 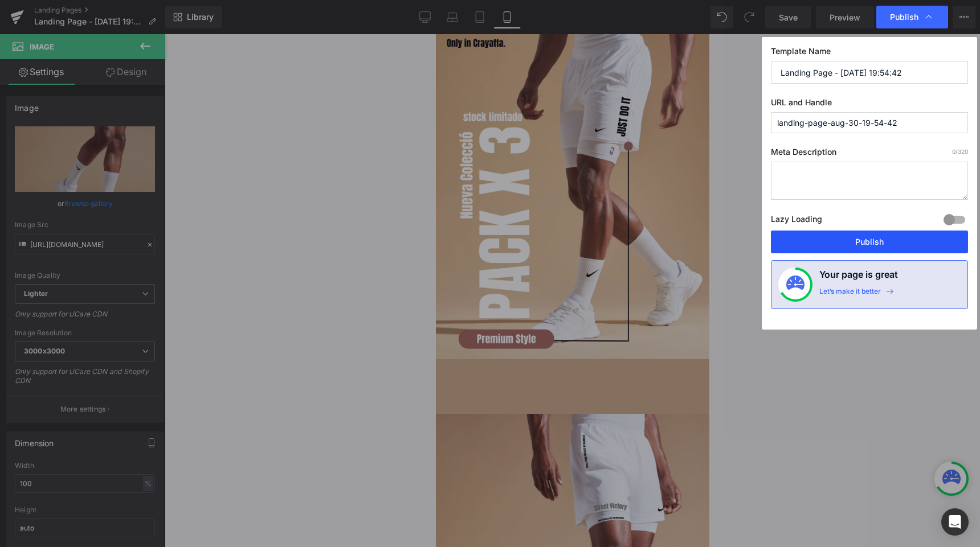 What do you see at coordinates (849, 294) in the screenshot?
I see `div: Let’s make it better` at bounding box center [849, 294].